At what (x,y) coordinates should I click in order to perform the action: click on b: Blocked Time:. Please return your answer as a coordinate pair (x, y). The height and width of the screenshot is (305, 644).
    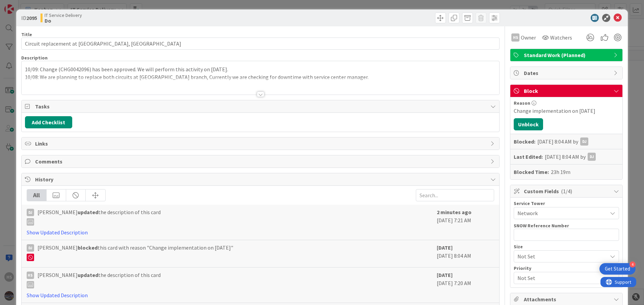
    Looking at the image, I should click on (531, 172).